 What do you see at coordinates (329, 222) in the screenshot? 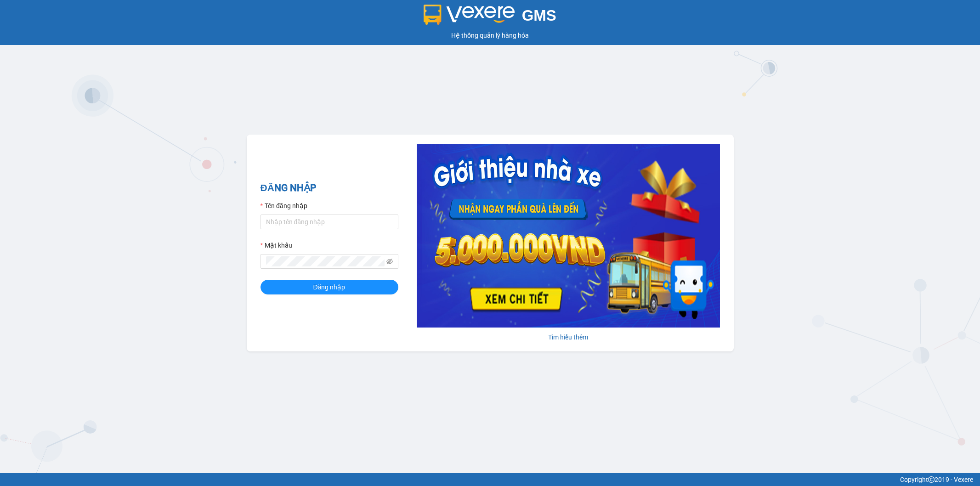
I see `input: Tên đăng nhập` at bounding box center [329, 222].